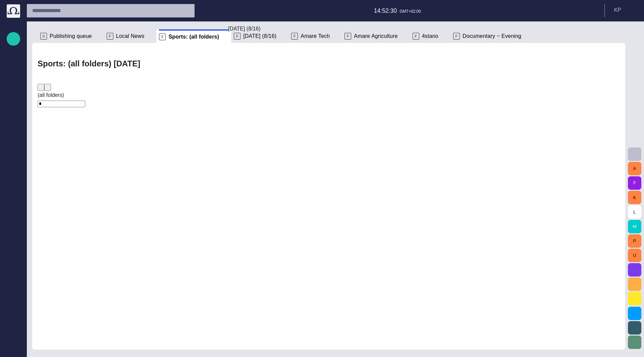 This screenshot has width=644, height=357. I want to click on div: AI Assistant, so click(13, 212).